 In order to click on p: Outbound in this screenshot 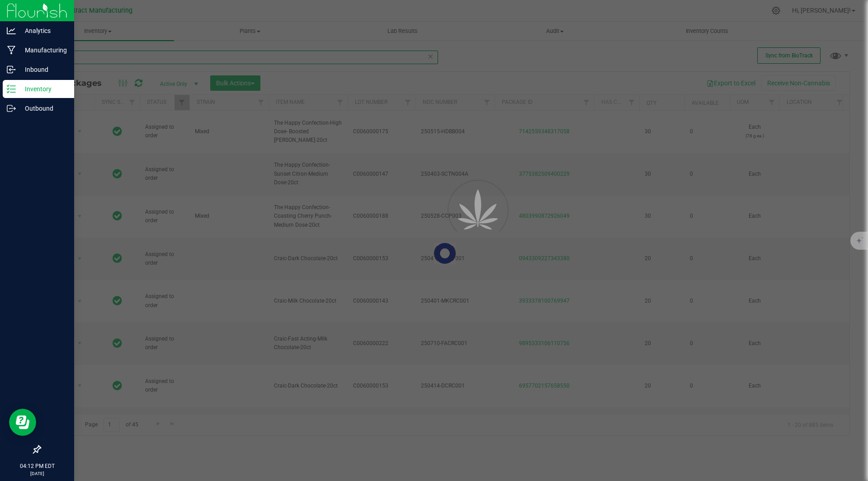, I will do `click(43, 108)`.